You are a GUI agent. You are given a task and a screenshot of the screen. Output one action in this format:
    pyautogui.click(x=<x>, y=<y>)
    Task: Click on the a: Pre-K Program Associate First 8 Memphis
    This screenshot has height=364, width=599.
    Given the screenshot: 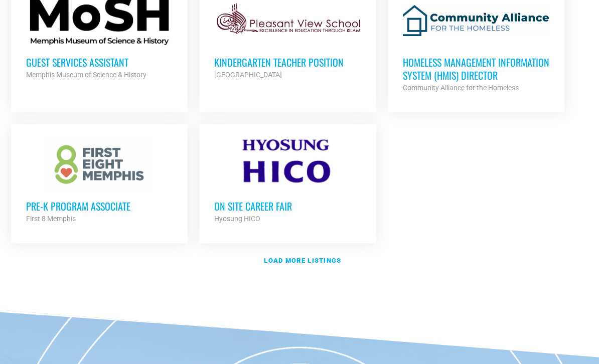 What is the action you would take?
    pyautogui.click(x=99, y=182)
    